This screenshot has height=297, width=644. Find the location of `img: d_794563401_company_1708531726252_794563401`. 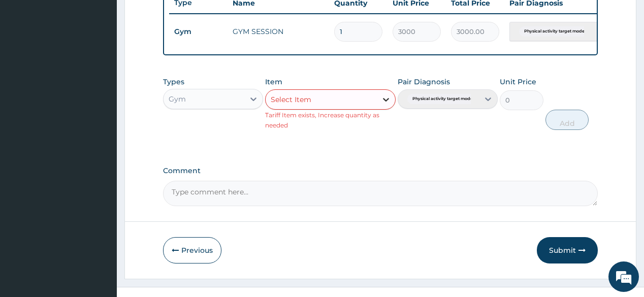

img: d_794563401_company_1708531726252_794563401 is located at coordinates (30, 63).